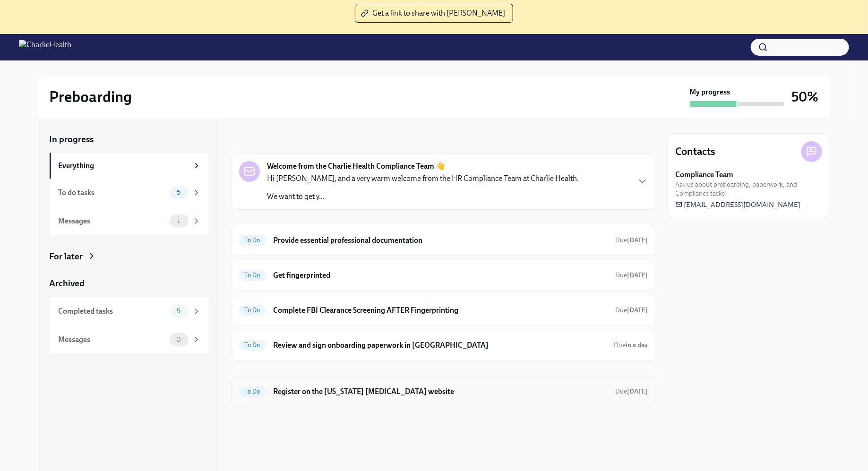  I want to click on h4: Contacts, so click(696, 152).